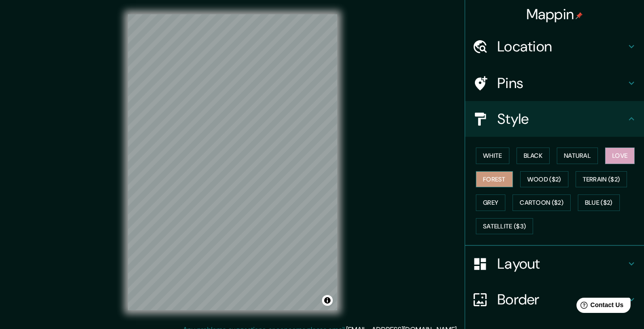  Describe the element at coordinates (494, 179) in the screenshot. I see `button: Forest` at that location.